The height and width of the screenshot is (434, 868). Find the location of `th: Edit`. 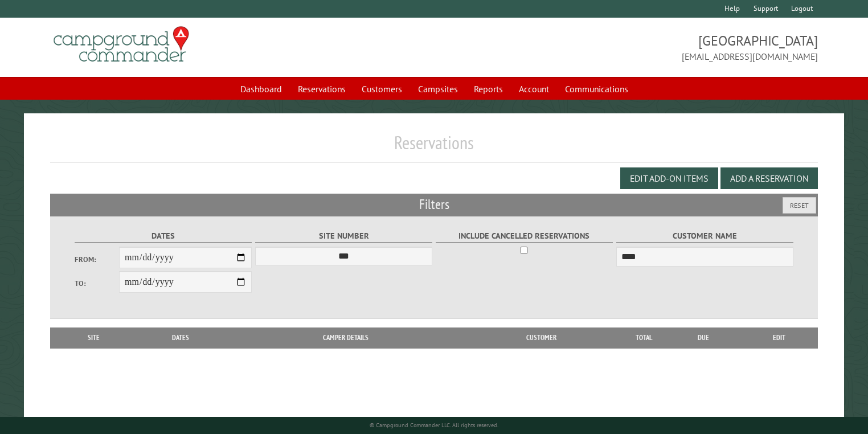

th: Edit is located at coordinates (778, 337).